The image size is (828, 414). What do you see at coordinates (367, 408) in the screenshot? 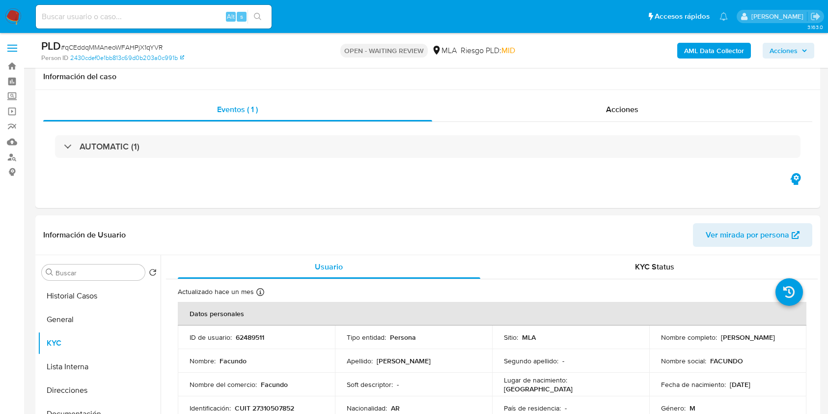
I see `p: Nacionalidad :` at bounding box center [367, 408].